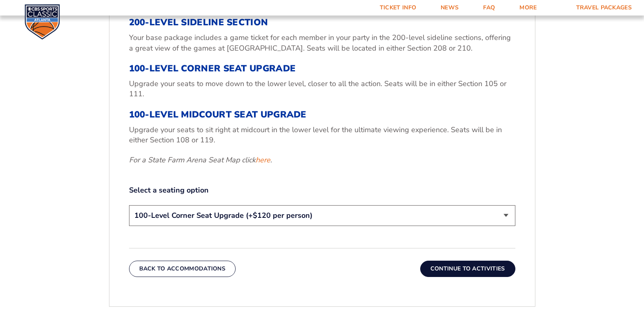 This screenshot has width=644, height=319. What do you see at coordinates (322, 115) in the screenshot?
I see `h3: 100-Level Midcourt Seat Upgrade` at bounding box center [322, 115].